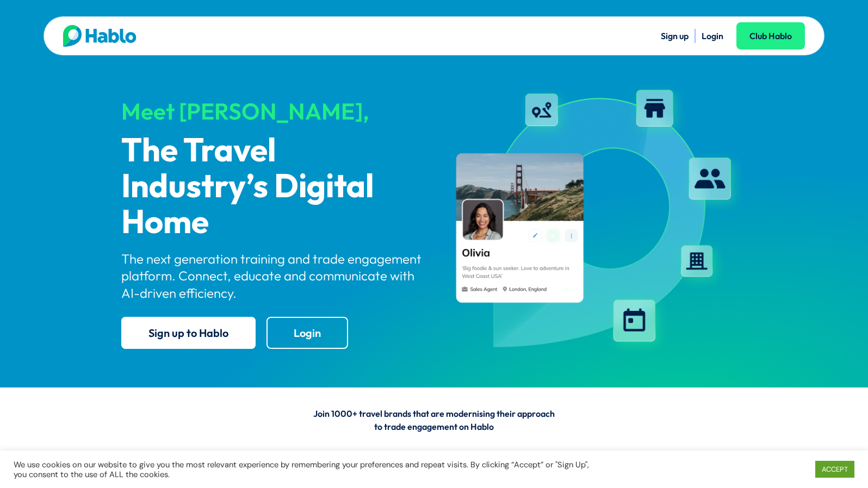 The width and height of the screenshot is (868, 488). Describe the element at coordinates (273, 187) in the screenshot. I see `p: The Travel Industry’s Digital Home` at that location.